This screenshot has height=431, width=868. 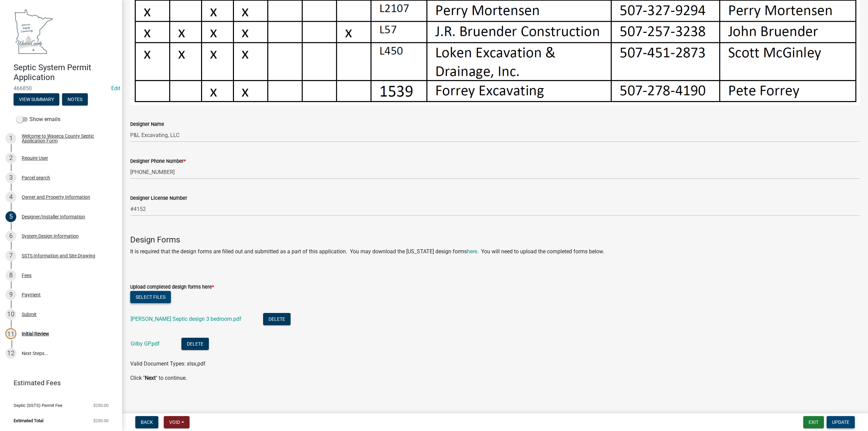 I want to click on div: 8, so click(x=11, y=275).